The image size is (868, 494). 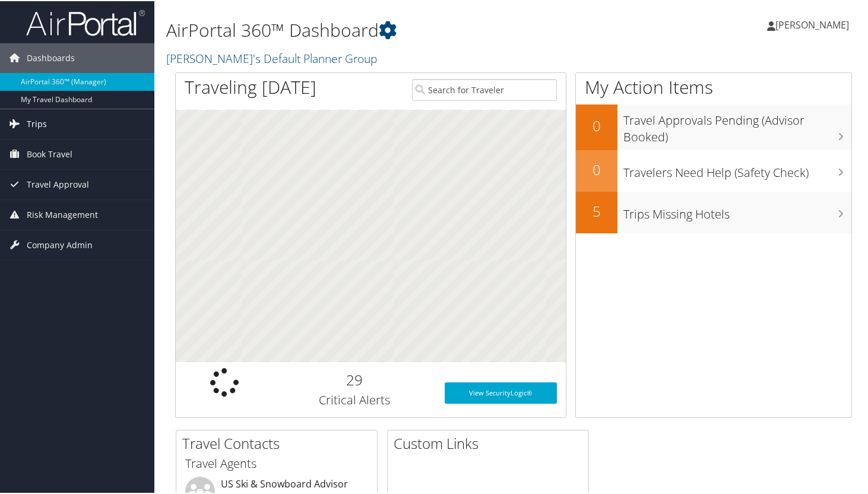 What do you see at coordinates (279, 443) in the screenshot?
I see `h2: Travel Contacts` at bounding box center [279, 443].